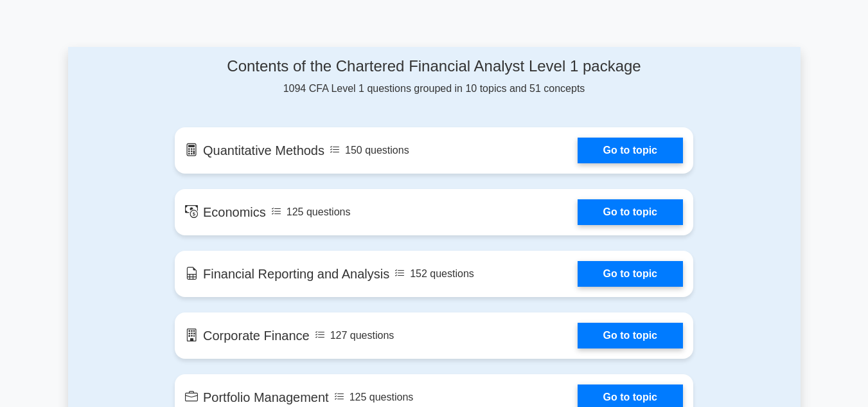  I want to click on h4: Contents of the Chartered Financial Analyst Level 1 package, so click(434, 67).